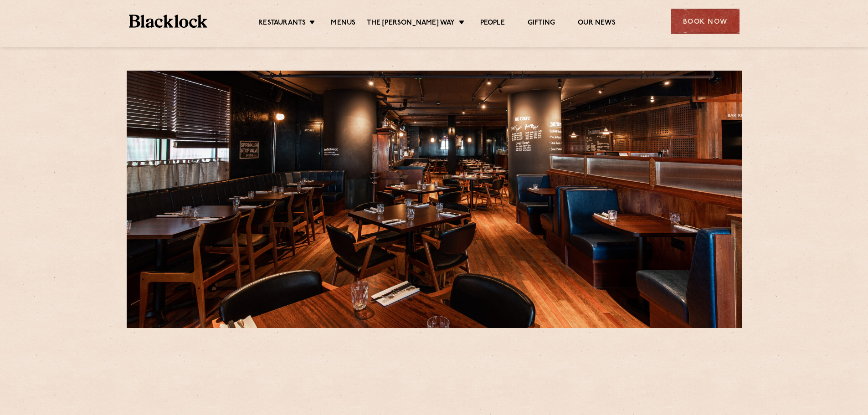 Image resolution: width=868 pixels, height=415 pixels. What do you see at coordinates (705, 21) in the screenshot?
I see `div: Book Now` at bounding box center [705, 21].